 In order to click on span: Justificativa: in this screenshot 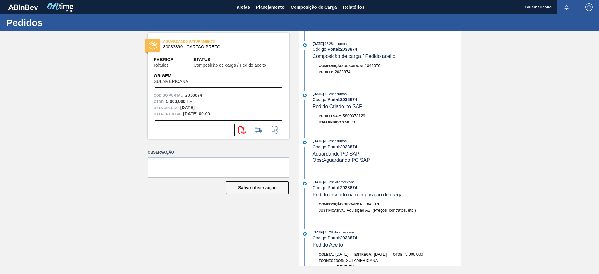, I will do `click(332, 211)`.